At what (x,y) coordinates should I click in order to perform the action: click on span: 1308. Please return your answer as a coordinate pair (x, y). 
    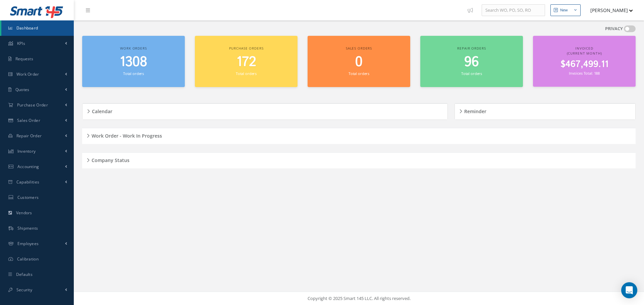
    Looking at the image, I should click on (133, 62).